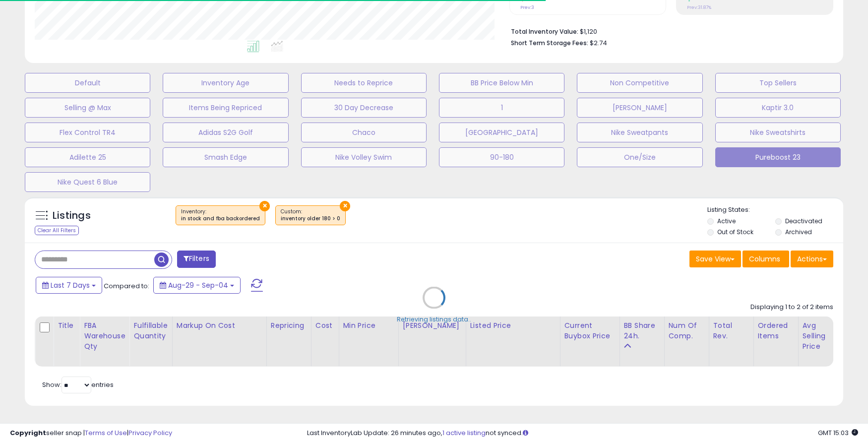 This screenshot has width=868, height=443. I want to click on b: Total Inventory Value:, so click(544, 31).